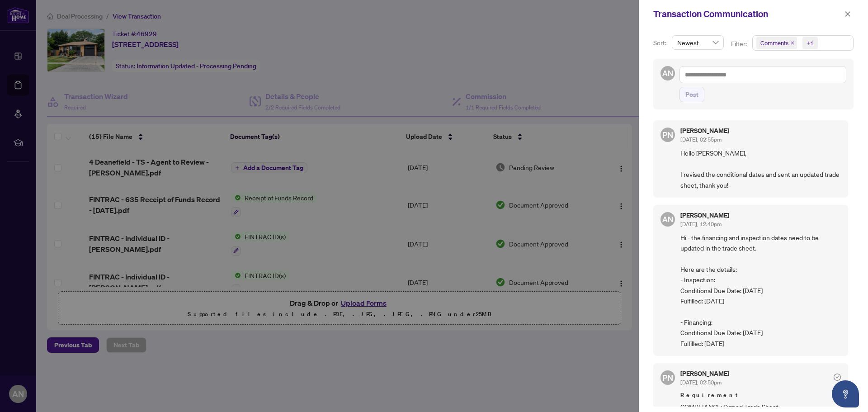  What do you see at coordinates (760, 290) in the screenshot?
I see `span: Hi - the financing and inspection dates need to be updated in the trade sheet. Here are the detai...` at bounding box center [760, 290].